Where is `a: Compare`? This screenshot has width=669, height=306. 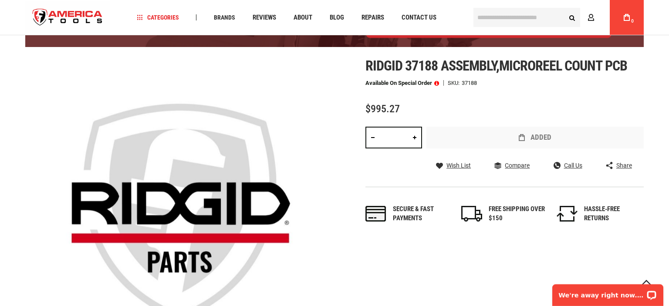 a: Compare is located at coordinates (512, 166).